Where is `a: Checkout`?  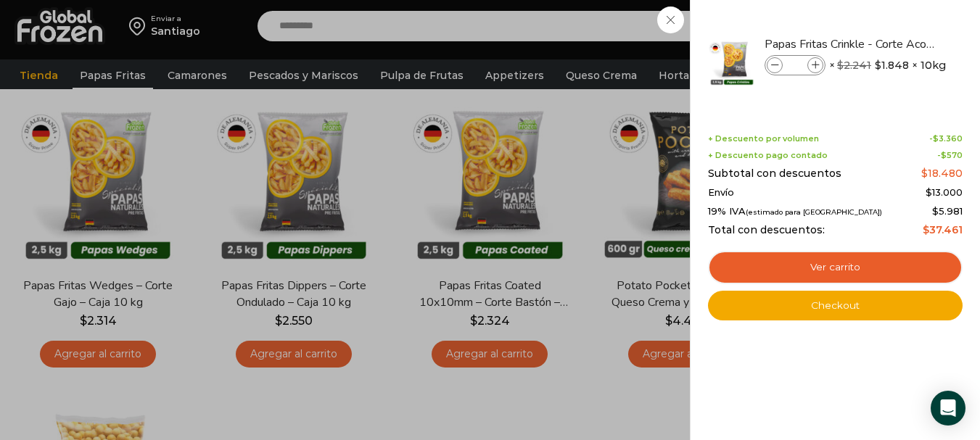
a: Checkout is located at coordinates (835, 306).